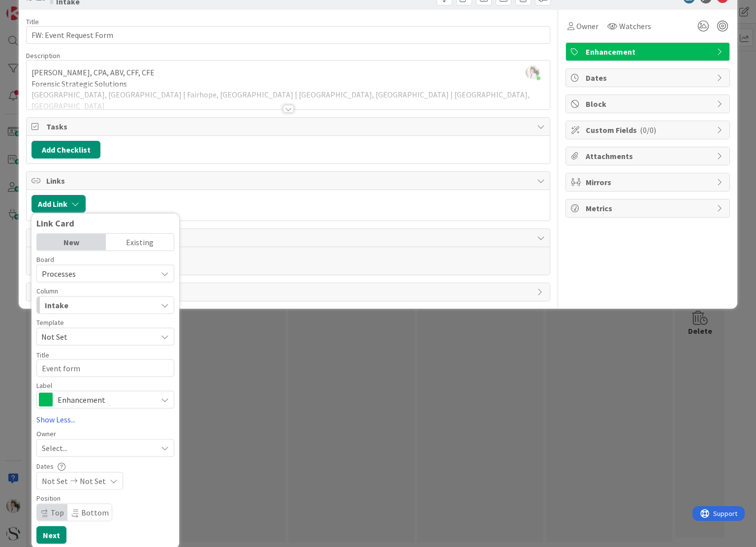  What do you see at coordinates (70, 242) in the screenshot?
I see `div: New` at bounding box center [70, 242].